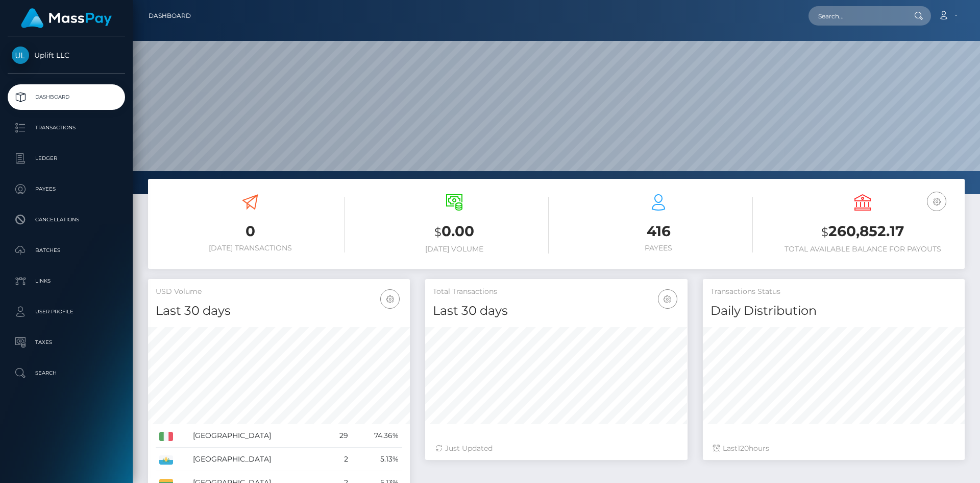 Image resolution: width=980 pixels, height=483 pixels. What do you see at coordinates (556, 448) in the screenshot?
I see `div: Just Updated` at bounding box center [556, 448].